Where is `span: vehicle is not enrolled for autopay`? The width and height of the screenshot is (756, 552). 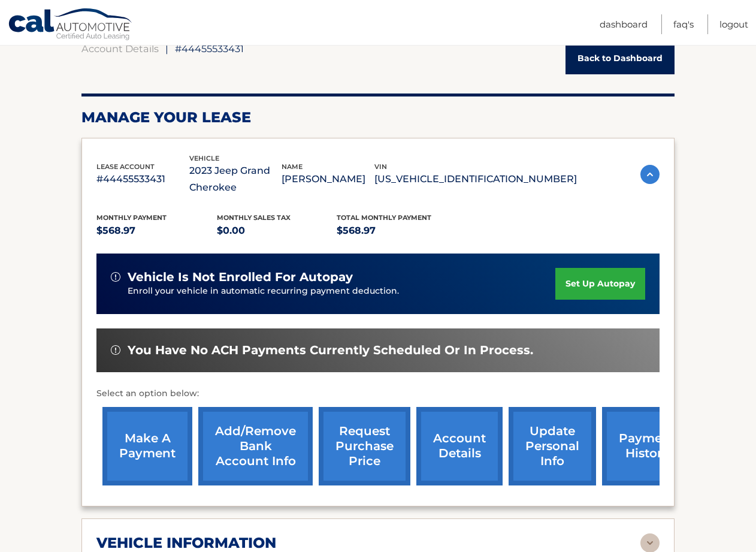
span: vehicle is not enrolled for autopay is located at coordinates (240, 277).